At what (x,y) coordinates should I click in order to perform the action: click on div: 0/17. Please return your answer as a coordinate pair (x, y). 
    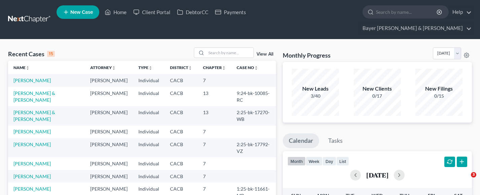
    Looking at the image, I should click on (377, 96).